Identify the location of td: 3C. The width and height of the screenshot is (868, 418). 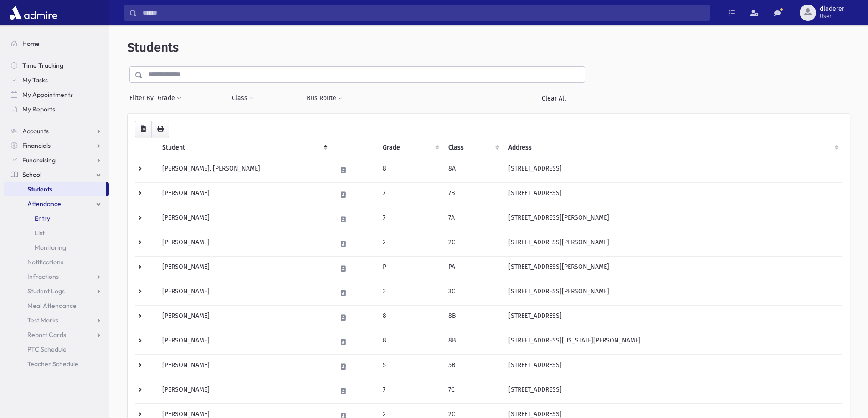
(473, 293).